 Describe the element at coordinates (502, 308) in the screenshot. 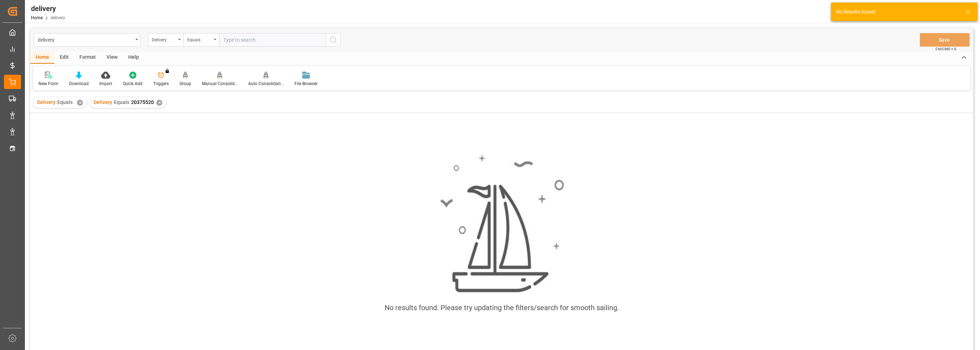

I see `div: No results found. Please try updating the filters/search for smooth sailing.` at that location.